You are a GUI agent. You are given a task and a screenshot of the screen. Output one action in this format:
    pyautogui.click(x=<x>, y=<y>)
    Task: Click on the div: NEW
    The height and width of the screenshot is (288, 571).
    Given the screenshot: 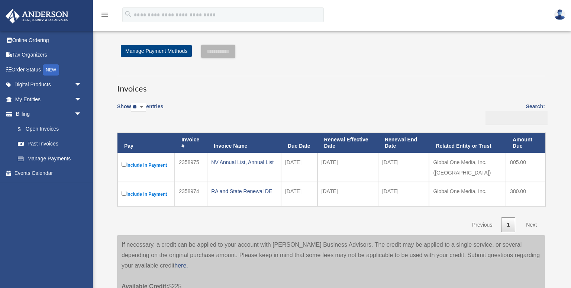 What is the action you would take?
    pyautogui.click(x=51, y=70)
    